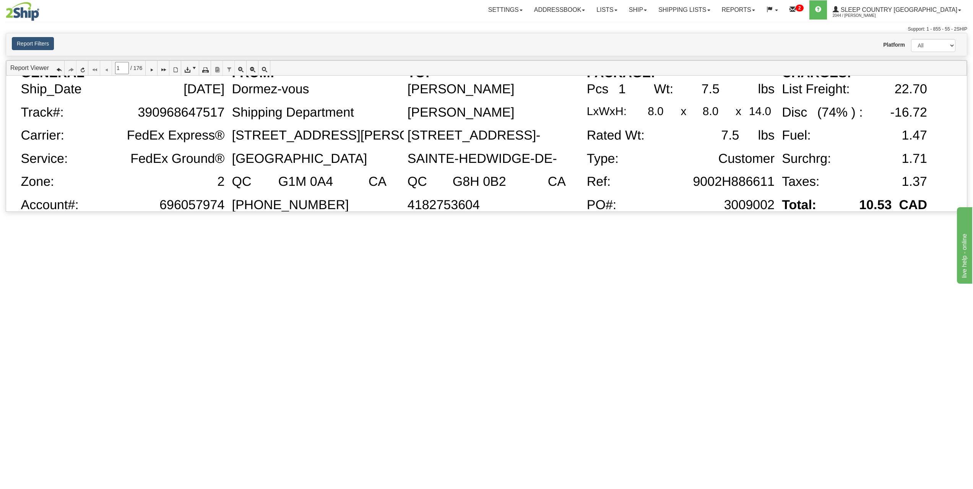  I want to click on div: 390968647517, so click(181, 113).